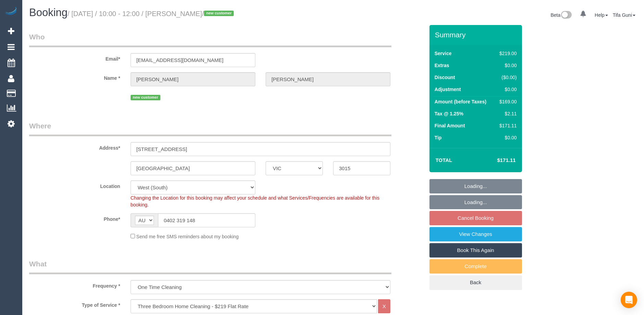  What do you see at coordinates (448, 89) in the screenshot?
I see `label: Adjustment` at bounding box center [448, 89].